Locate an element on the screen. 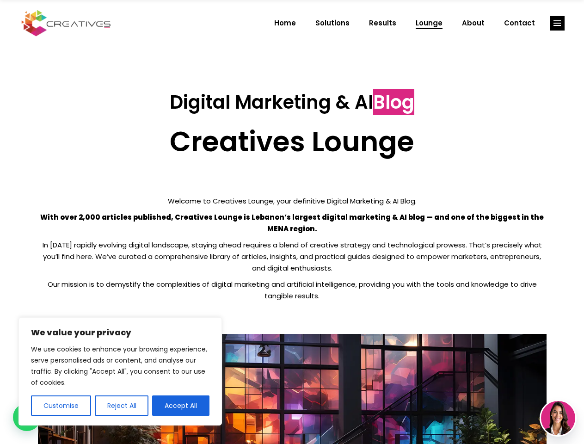 This screenshot has height=444, width=584. p: Welcome to Creatives Lounge, your definitive Digital Marketing & AI Blog. is located at coordinates (292, 201).